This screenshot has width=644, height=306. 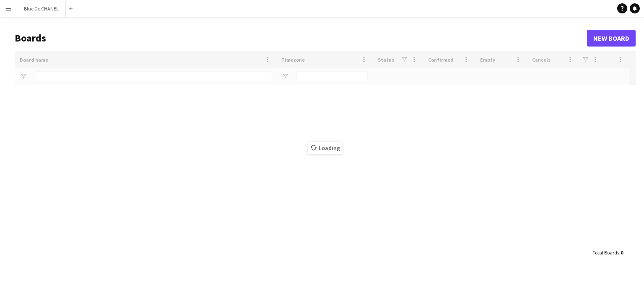 I want to click on h1: Boards, so click(x=300, y=38).